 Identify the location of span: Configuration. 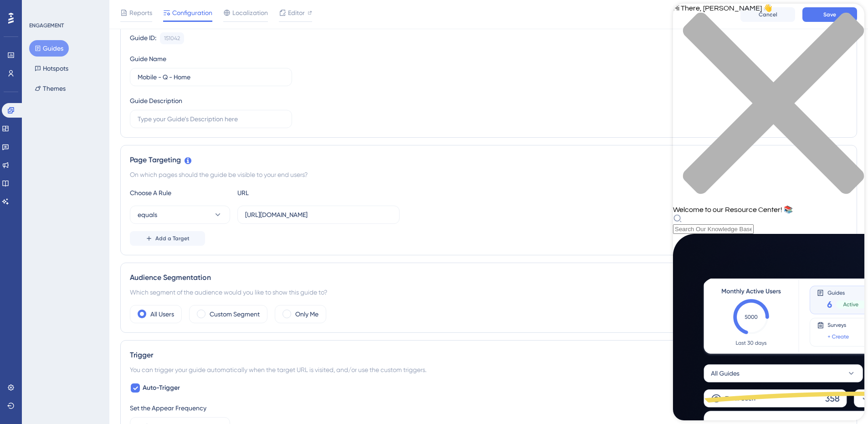
(192, 13).